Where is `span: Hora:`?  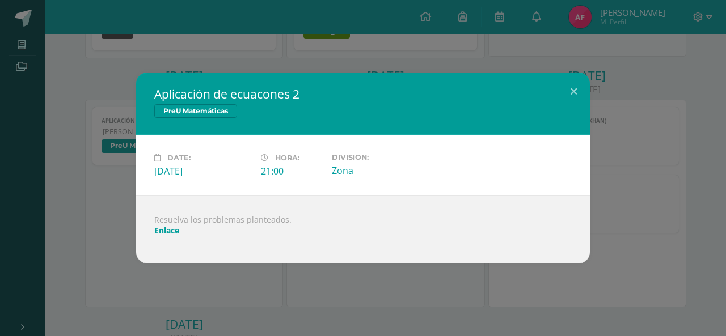 span: Hora: is located at coordinates (287, 158).